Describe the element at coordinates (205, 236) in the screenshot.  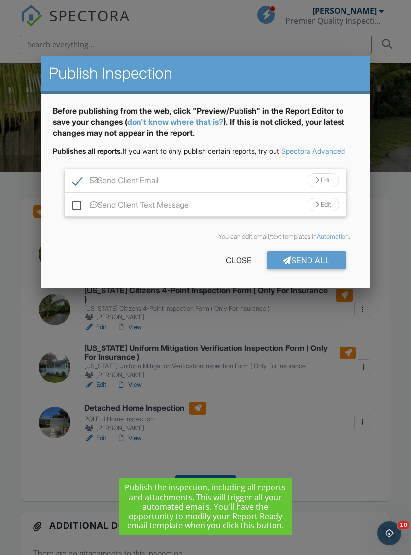
I see `div: You can edit email/text templates in .` at that location.